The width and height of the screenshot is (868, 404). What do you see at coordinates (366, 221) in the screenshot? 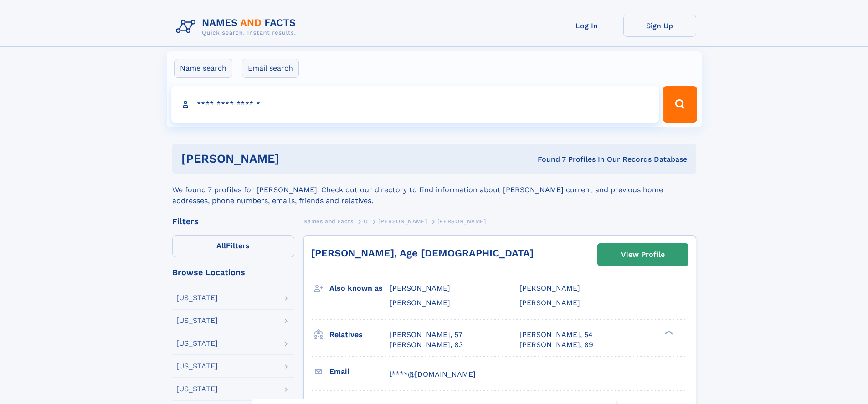
I see `a: O` at bounding box center [366, 221].